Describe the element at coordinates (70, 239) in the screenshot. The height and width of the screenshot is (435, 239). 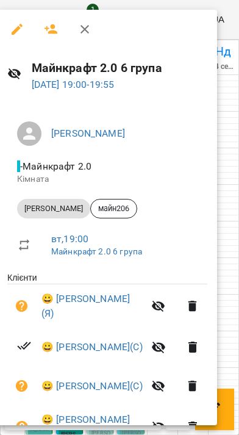
I see `a: вт , 19:00` at that location.